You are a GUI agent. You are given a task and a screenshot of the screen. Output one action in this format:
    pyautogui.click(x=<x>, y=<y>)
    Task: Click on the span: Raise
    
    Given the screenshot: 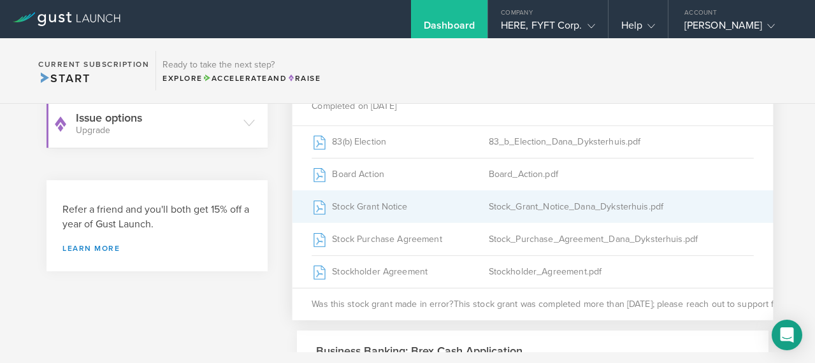 What is the action you would take?
    pyautogui.click(x=303, y=78)
    